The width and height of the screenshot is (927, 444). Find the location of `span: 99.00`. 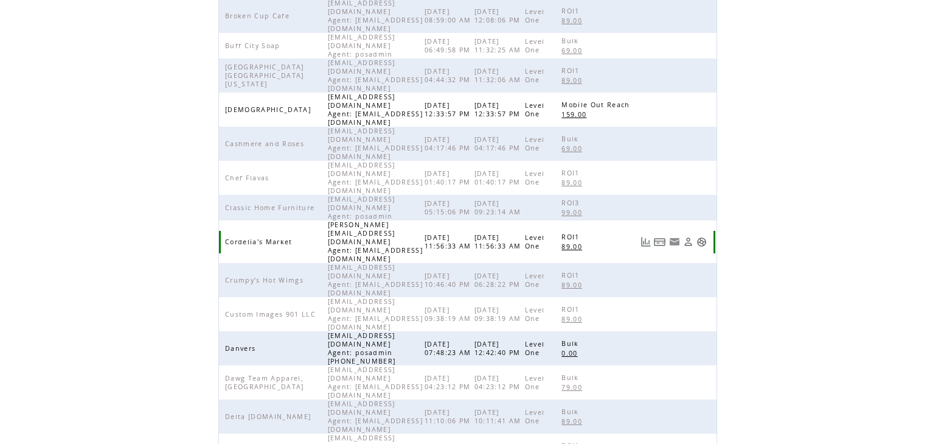

span: 99.00 is located at coordinates (573, 212).